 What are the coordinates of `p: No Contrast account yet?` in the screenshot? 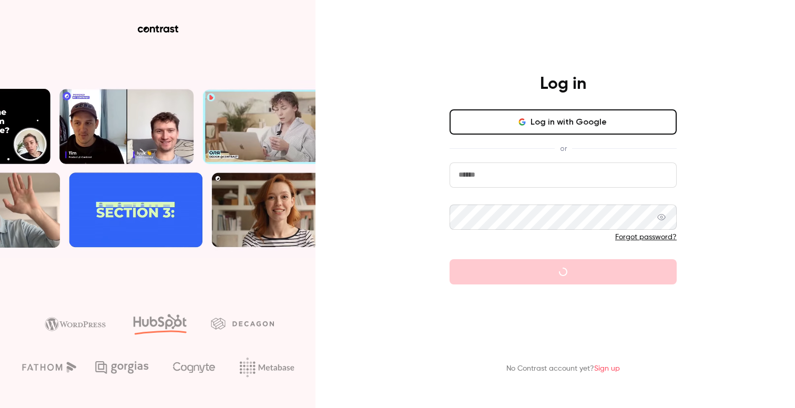 It's located at (563, 369).